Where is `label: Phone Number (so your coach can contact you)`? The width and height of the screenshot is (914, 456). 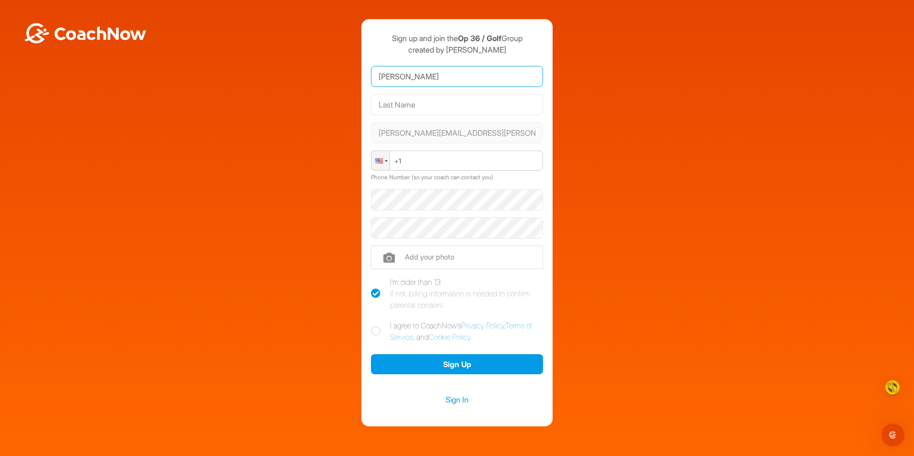 label: Phone Number (so your coach can contact you) is located at coordinates (432, 177).